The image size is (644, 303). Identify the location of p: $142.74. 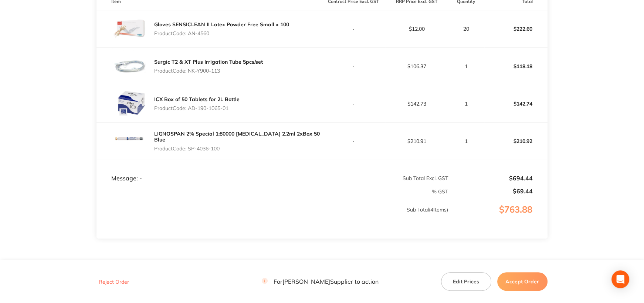
(516, 104).